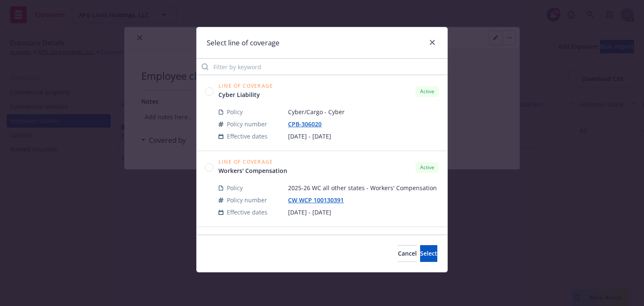  I want to click on span: Cyber/Cargo - Cyber, so click(363, 111).